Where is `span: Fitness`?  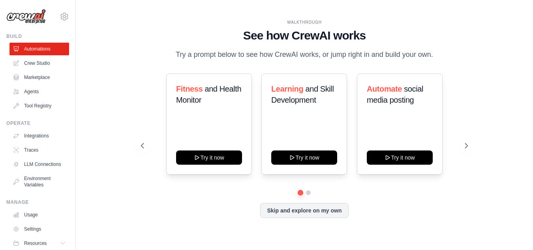
span: Fitness is located at coordinates (189, 89).